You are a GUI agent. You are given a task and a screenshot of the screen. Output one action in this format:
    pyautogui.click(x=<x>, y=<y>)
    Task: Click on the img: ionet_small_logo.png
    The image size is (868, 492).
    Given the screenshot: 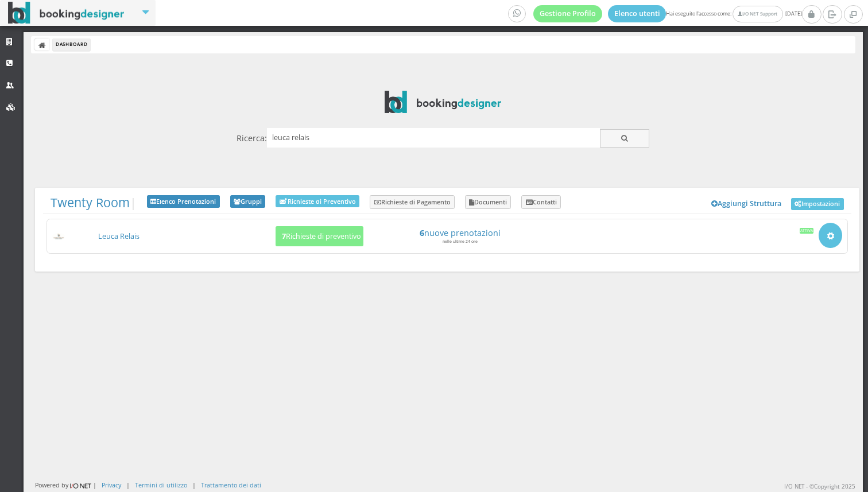 What is the action you would take?
    pyautogui.click(x=80, y=486)
    